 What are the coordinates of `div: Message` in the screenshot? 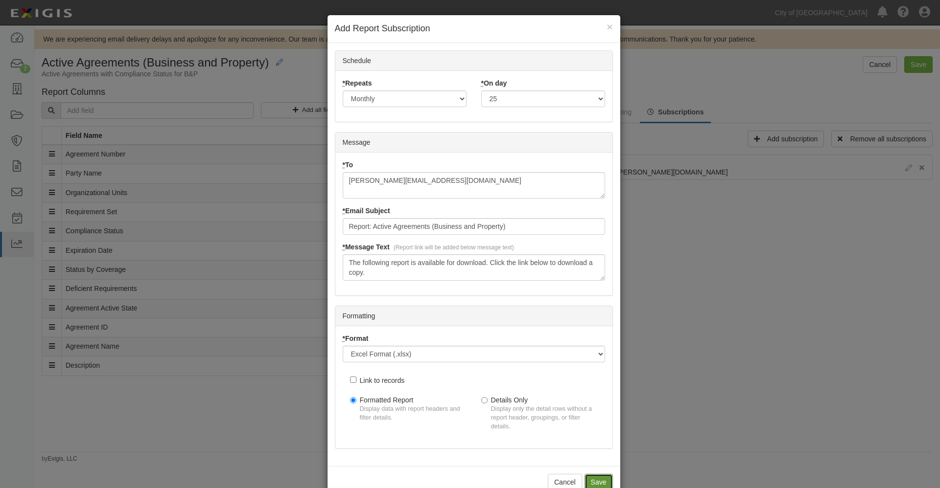 It's located at (474, 142).